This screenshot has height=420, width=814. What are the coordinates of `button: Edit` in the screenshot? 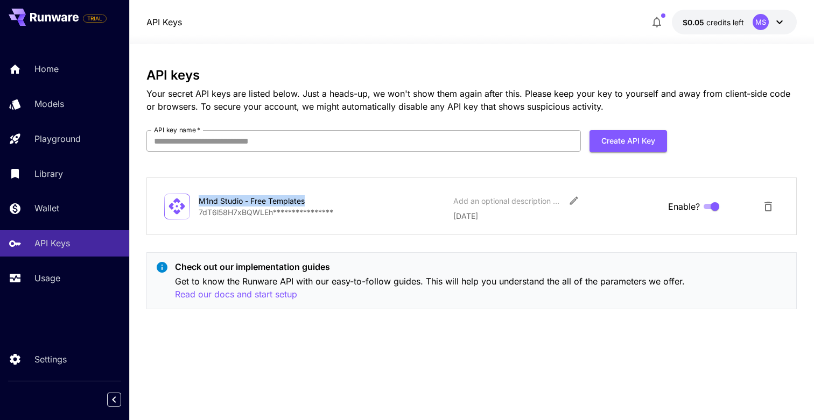 It's located at (574, 201).